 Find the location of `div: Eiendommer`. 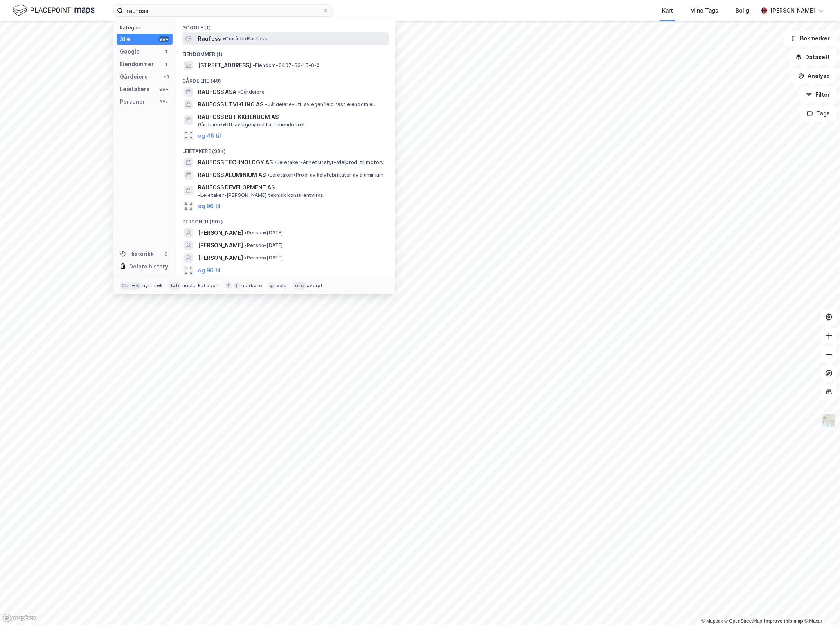

div: Eiendommer is located at coordinates (136, 64).